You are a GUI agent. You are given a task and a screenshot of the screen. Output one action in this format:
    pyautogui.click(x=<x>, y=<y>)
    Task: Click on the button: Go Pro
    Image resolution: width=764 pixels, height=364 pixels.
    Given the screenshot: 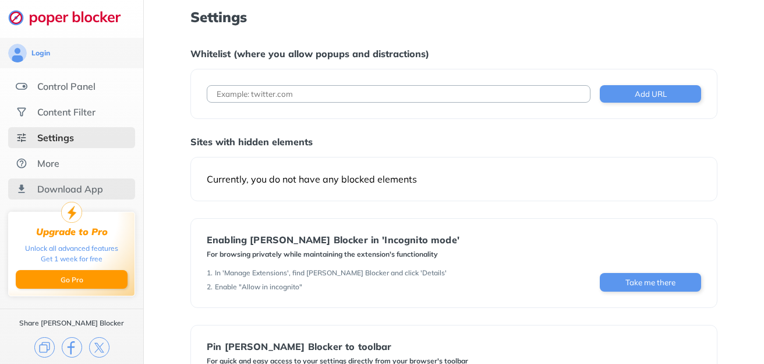 What is the action you would take?
    pyautogui.click(x=72, y=279)
    